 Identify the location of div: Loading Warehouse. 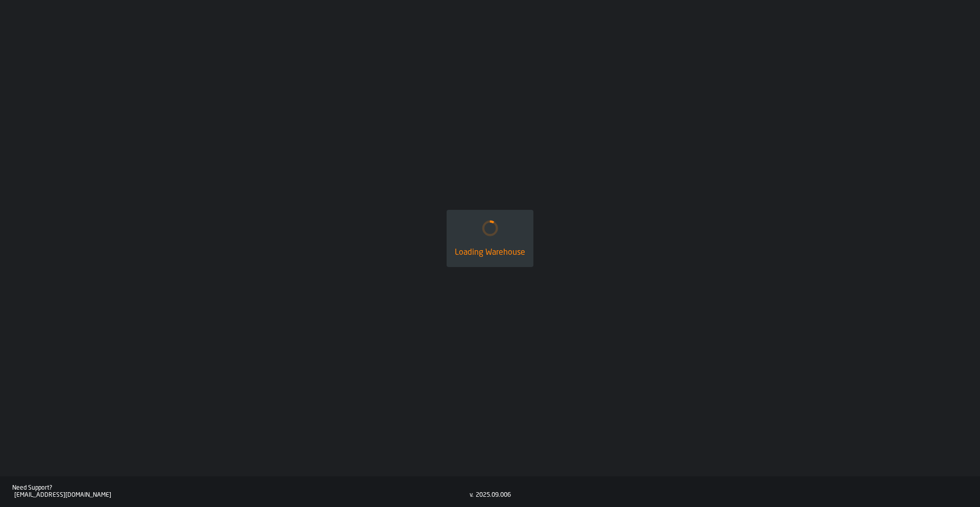
(490, 253).